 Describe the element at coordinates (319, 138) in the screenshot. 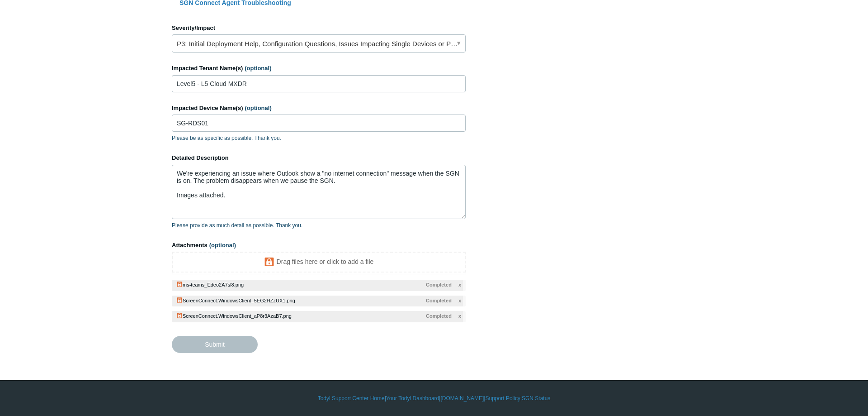

I see `p: Please be as specific as possible. Thank you.` at that location.